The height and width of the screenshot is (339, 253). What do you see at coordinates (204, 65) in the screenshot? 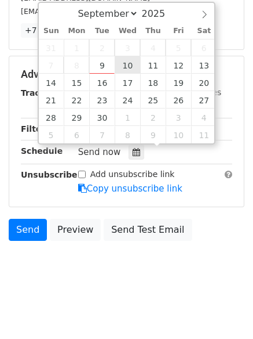
I see `span: September 13, 2025` at bounding box center [204, 65].